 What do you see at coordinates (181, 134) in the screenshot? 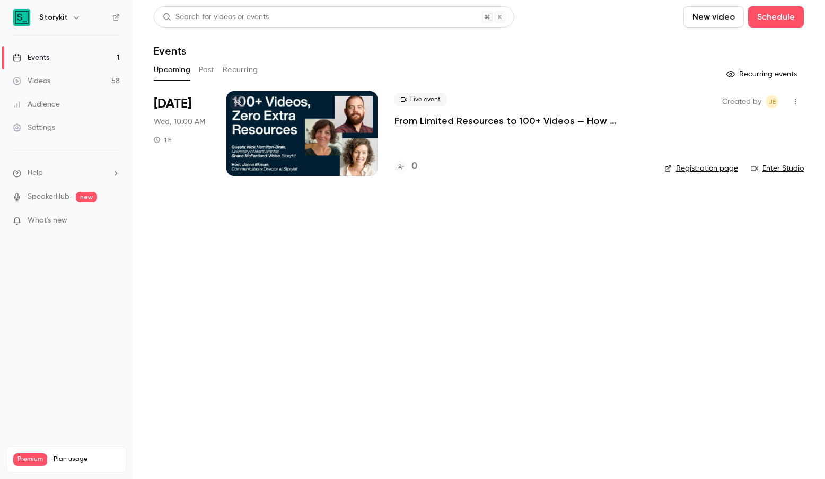
I see `div: Nov 5 Wed, 10:00 AM (Europe/Stockholm)` at bounding box center [181, 134].